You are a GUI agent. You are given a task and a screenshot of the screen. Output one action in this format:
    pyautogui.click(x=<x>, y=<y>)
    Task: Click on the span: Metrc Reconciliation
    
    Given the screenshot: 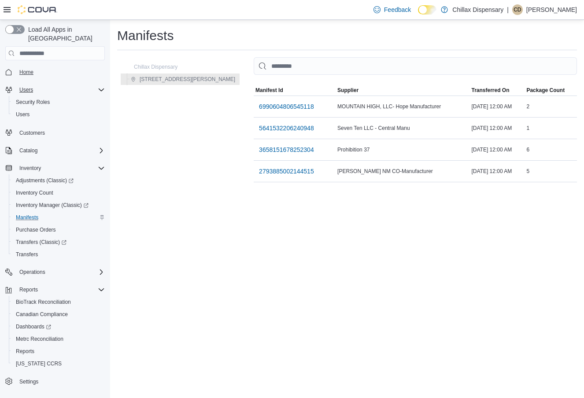 What is the action you would take?
    pyautogui.click(x=59, y=339)
    